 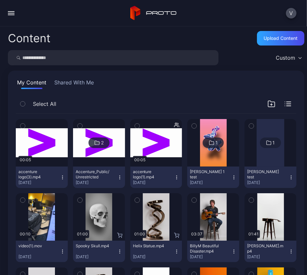 What do you see at coordinates (281, 38) in the screenshot?
I see `button: Upload Content` at bounding box center [281, 38].